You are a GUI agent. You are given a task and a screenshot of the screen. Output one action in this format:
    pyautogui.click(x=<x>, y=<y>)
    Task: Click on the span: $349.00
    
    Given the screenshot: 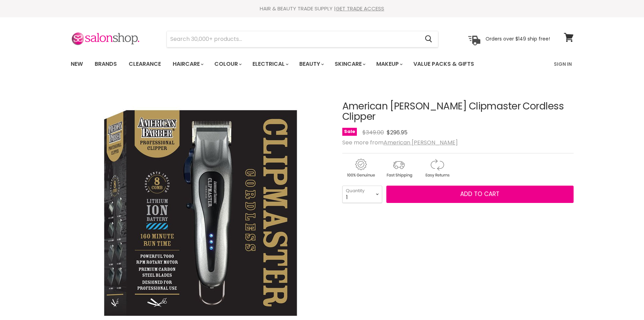 What is the action you would take?
    pyautogui.click(x=373, y=132)
    